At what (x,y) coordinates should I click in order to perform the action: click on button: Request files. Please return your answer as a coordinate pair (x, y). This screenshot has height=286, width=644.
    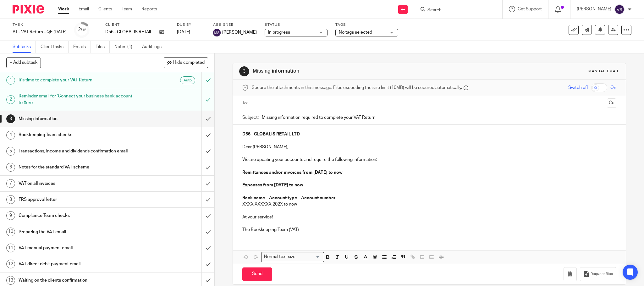
    Looking at the image, I should click on (598, 273).